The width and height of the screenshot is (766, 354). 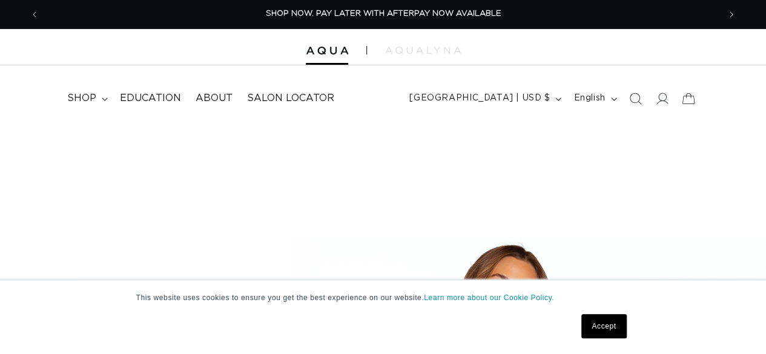 I want to click on span: Salon Locator, so click(x=291, y=98).